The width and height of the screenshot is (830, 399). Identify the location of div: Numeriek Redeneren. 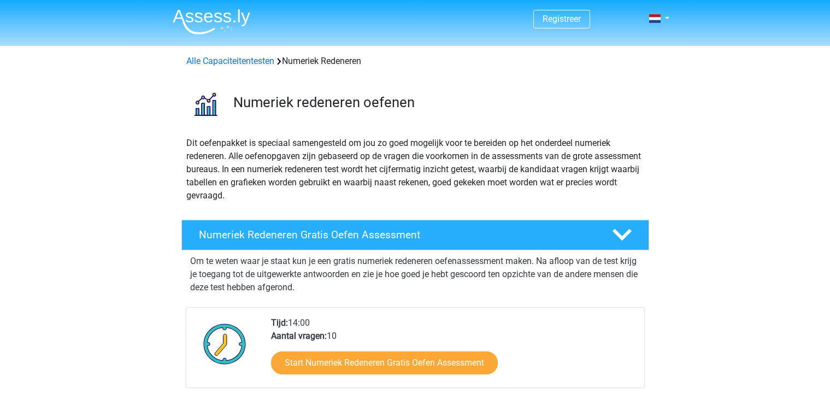
(415, 61).